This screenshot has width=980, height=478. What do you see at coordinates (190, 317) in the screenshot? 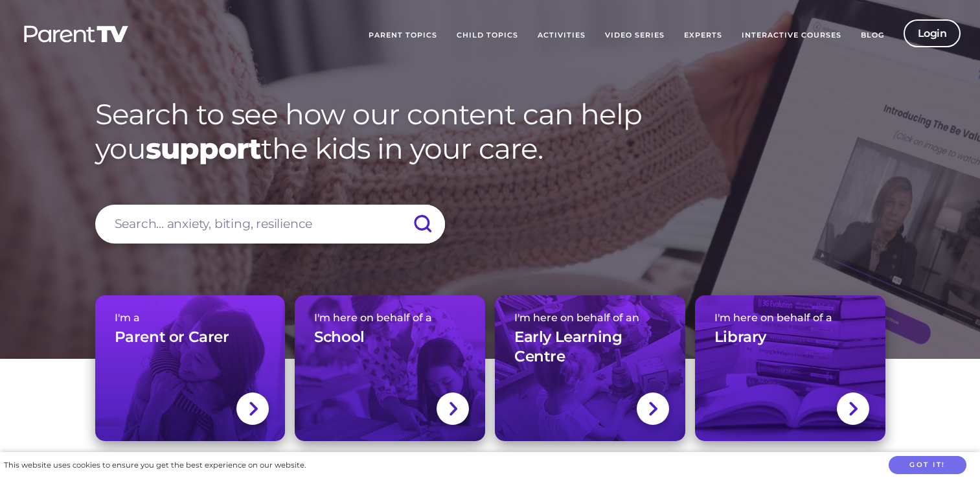
I see `span: I'm a` at bounding box center [190, 317].